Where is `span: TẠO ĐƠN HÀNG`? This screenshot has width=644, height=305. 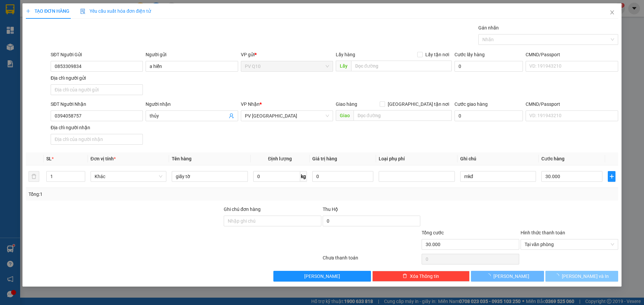
span: TẠO ĐƠN HÀNG is located at coordinates (48, 11).